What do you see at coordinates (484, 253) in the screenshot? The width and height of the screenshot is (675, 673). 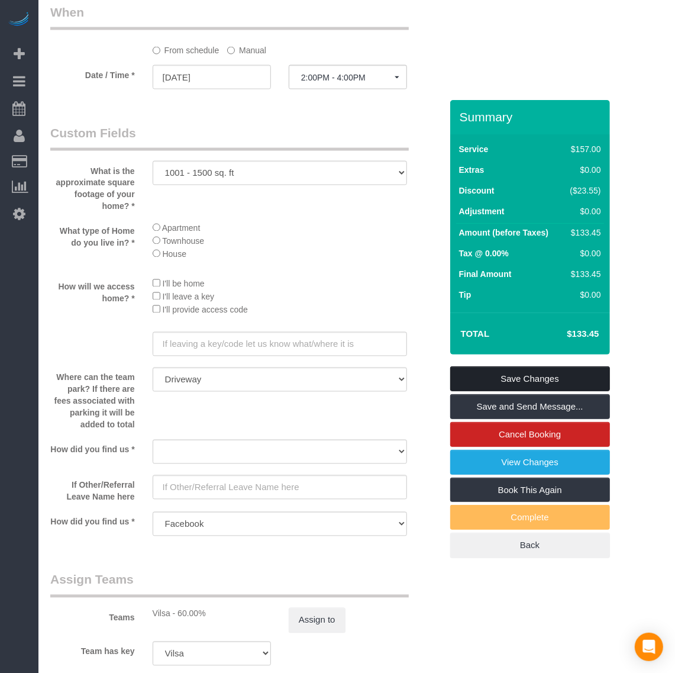 I see `label: Tax @ 0.00%` at bounding box center [484, 253].